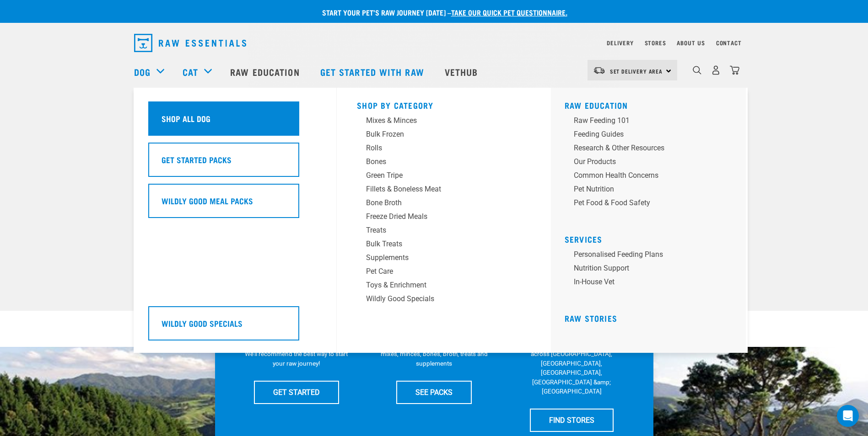 This screenshot has height=436, width=868. I want to click on a: Raw Feeding 101, so click(651, 122).